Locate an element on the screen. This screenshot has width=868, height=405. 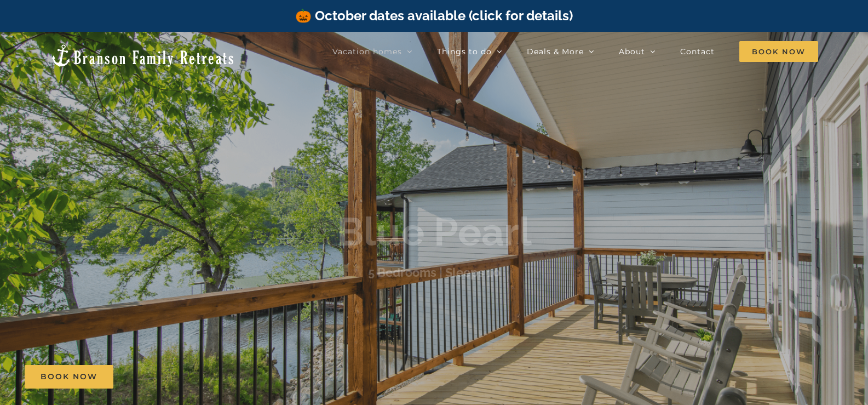
a: About is located at coordinates (637, 52).